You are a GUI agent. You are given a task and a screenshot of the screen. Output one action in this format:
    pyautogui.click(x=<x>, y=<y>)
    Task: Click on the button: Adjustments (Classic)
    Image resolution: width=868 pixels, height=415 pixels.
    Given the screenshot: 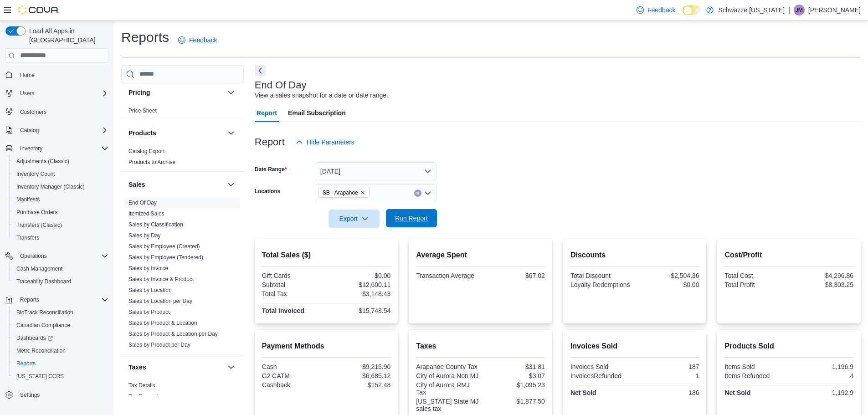 What is the action you would take?
    pyautogui.click(x=60, y=161)
    